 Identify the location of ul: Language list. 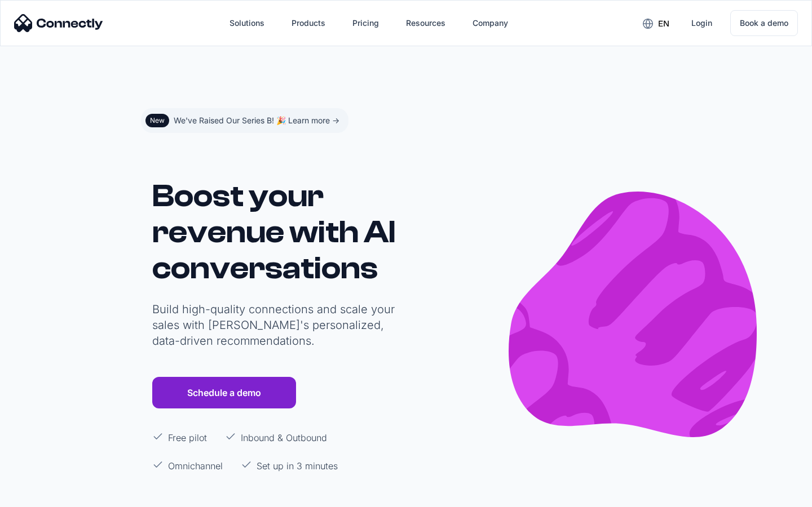
(45, 495).